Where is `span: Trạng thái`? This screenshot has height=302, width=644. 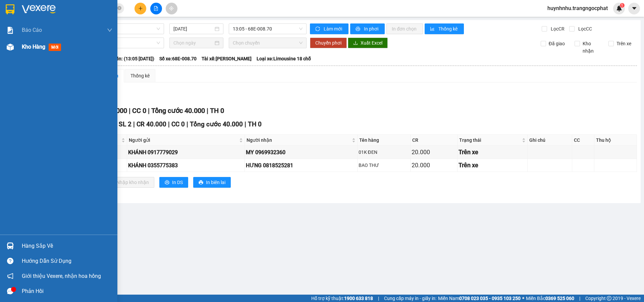 span: Trạng thái is located at coordinates (490, 140).